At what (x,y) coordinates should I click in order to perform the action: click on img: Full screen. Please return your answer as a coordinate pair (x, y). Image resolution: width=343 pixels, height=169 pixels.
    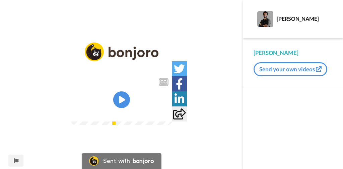
    Looking at the image, I should click on (162, 112).